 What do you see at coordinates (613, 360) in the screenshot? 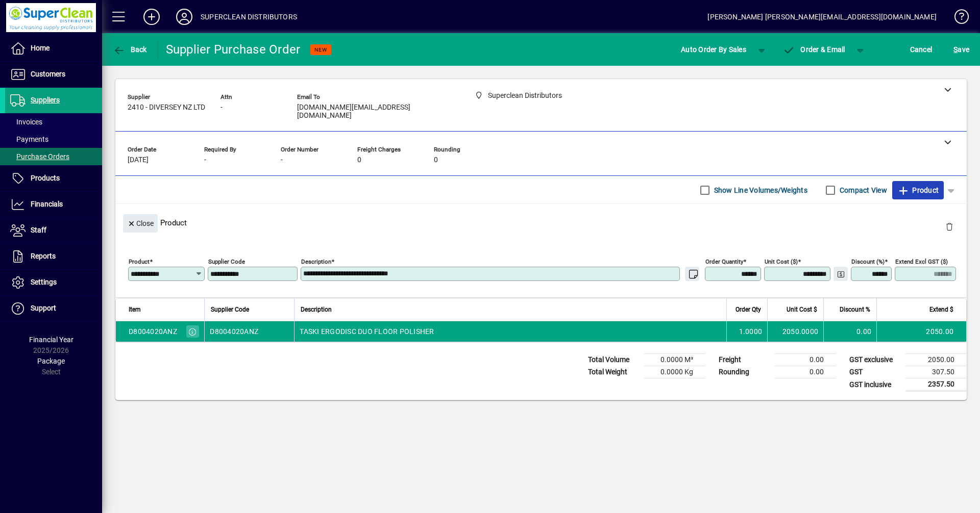
I see `td: Total Volume` at bounding box center [613, 360].